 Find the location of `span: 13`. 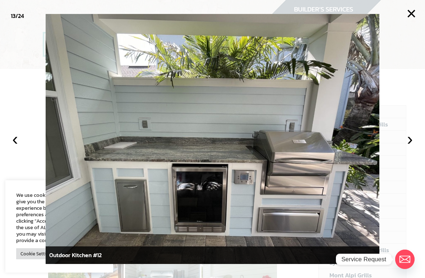

span: 13 is located at coordinates (13, 16).